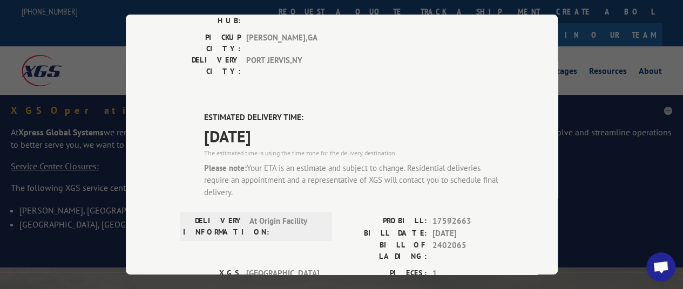  I want to click on strong: Please note:, so click(225, 167).